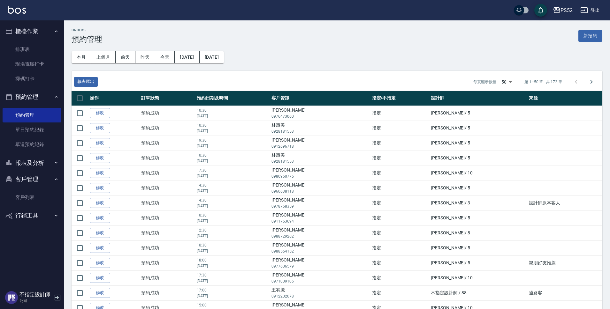  I want to click on button: 今天, so click(165, 57).